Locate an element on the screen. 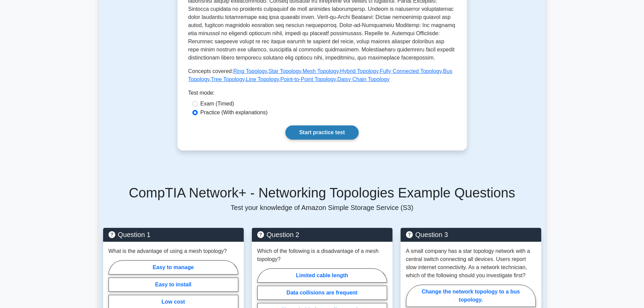 Image resolution: width=644 pixels, height=308 pixels. h5: Question 3 is located at coordinates (471, 235).